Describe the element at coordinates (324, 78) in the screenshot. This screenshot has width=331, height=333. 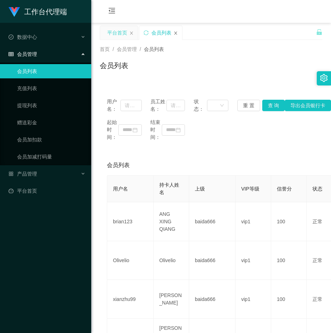
I see `i: 图标: setting` at that location.